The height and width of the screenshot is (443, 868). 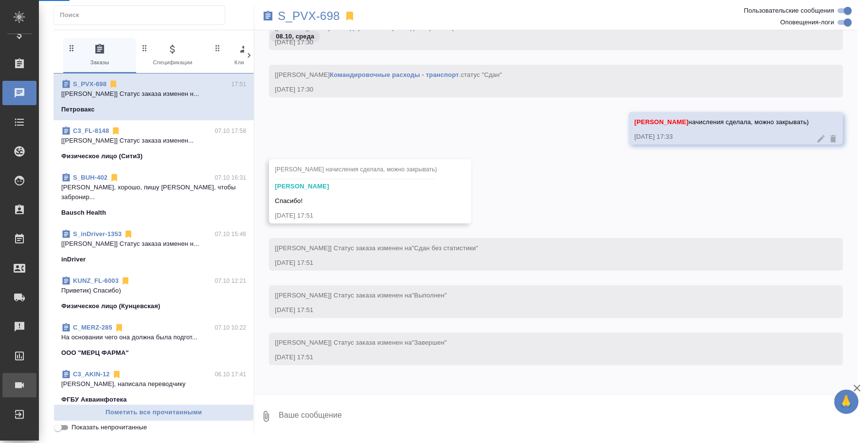 I want to click on span: Пометить все прочитанными, so click(x=153, y=412).